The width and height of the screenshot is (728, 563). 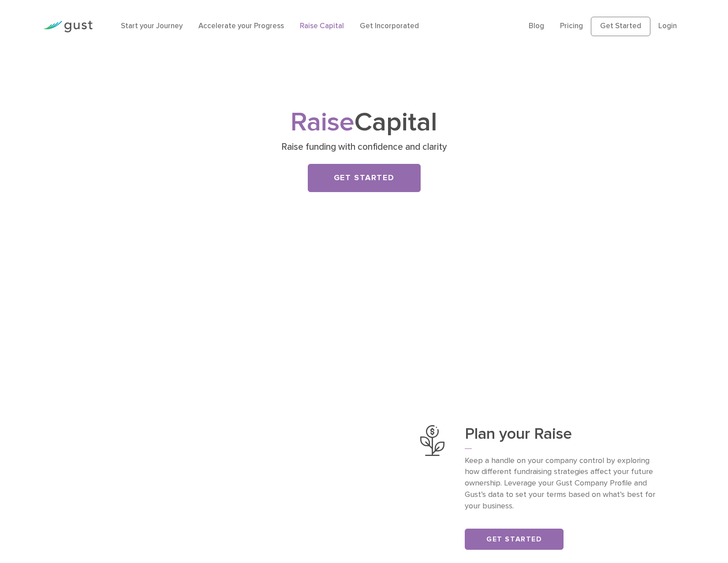 I want to click on a: Pricing, so click(x=571, y=26).